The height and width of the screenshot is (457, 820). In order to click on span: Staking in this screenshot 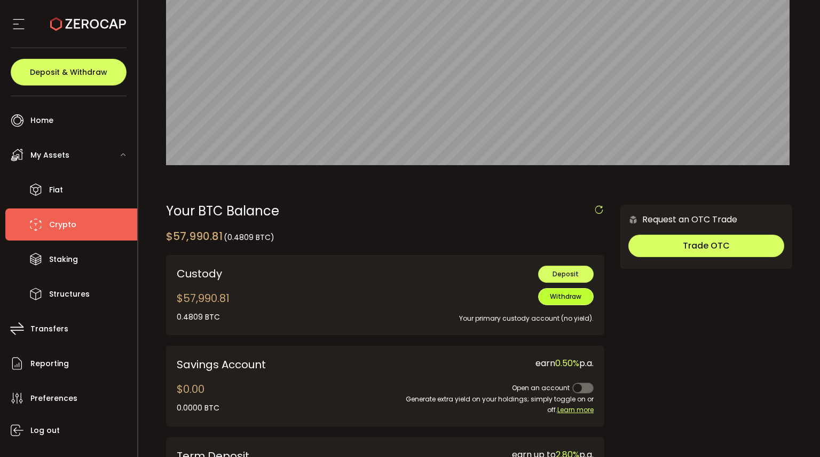, I will do `click(64, 259)`.